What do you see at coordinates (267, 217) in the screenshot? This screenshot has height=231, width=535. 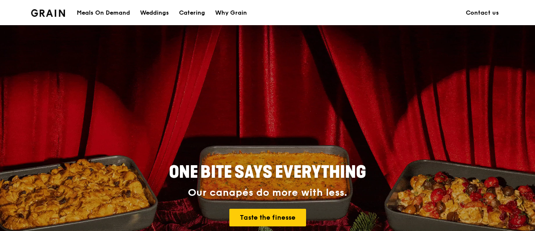 I see `a: Taste the finesse` at bounding box center [267, 217].